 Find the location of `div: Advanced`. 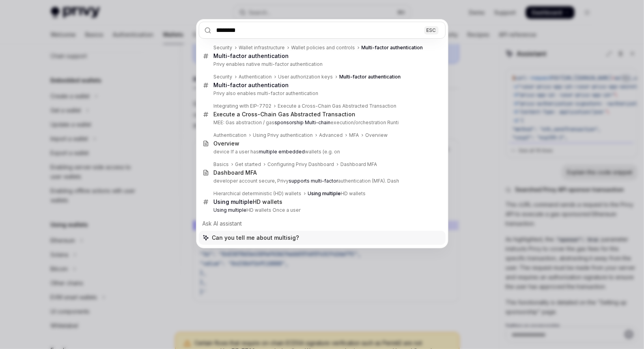

div: Advanced is located at coordinates (331, 135).